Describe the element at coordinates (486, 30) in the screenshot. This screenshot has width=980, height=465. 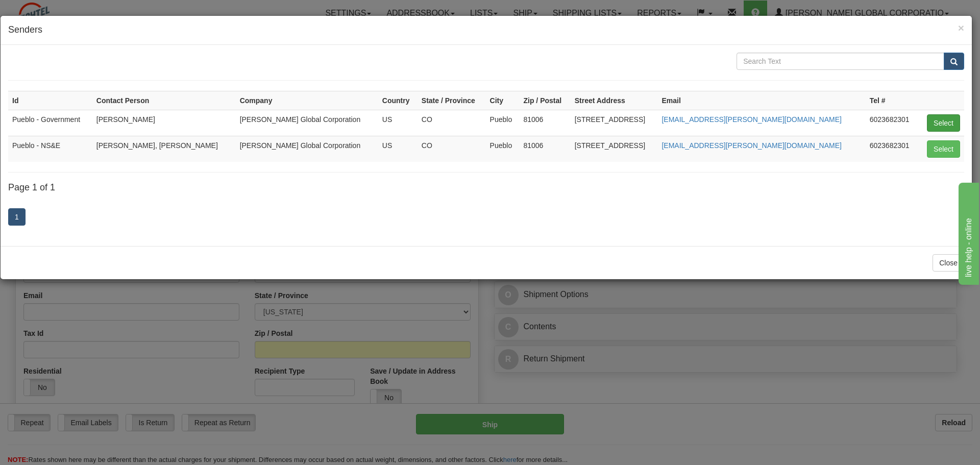
I see `h4: Senders` at that location.